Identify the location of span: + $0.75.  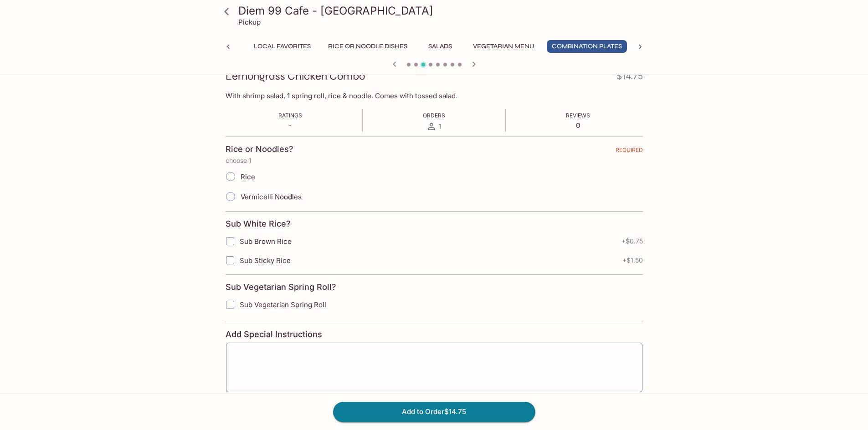
(632, 241).